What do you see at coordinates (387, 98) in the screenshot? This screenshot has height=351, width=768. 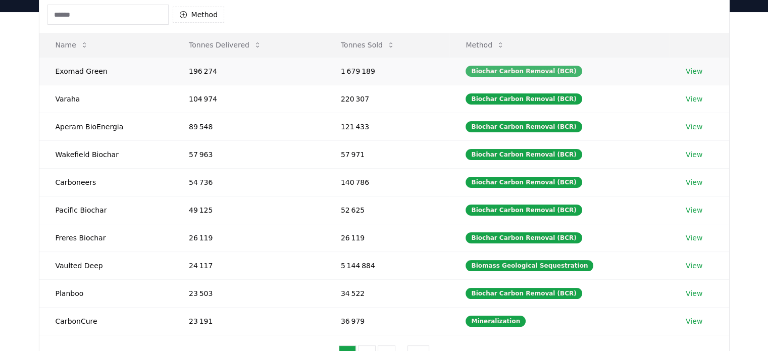 I see `td: 220 307` at bounding box center [387, 98].